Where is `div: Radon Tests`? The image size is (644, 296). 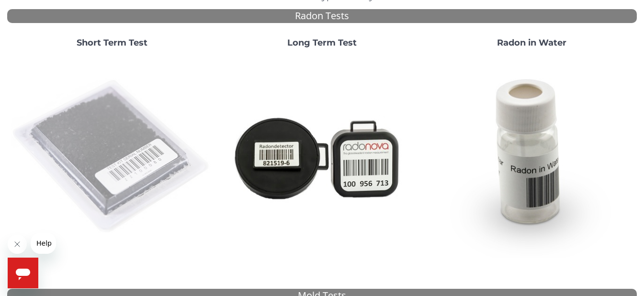 div: Radon Tests is located at coordinates (321, 16).